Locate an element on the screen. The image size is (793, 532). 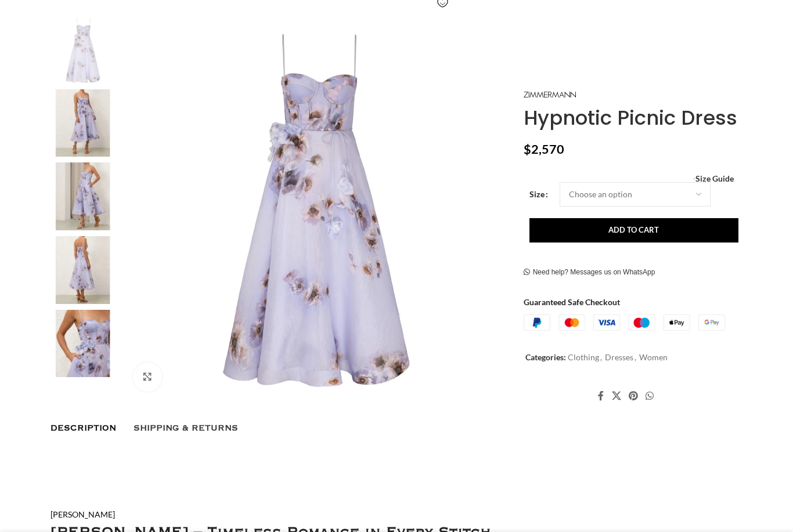
a: Women is located at coordinates (653, 356).